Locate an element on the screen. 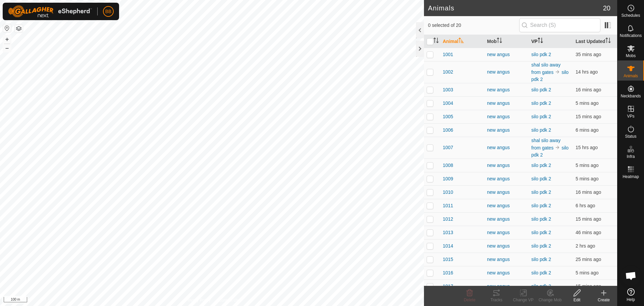  span: Notifications is located at coordinates (631, 36).